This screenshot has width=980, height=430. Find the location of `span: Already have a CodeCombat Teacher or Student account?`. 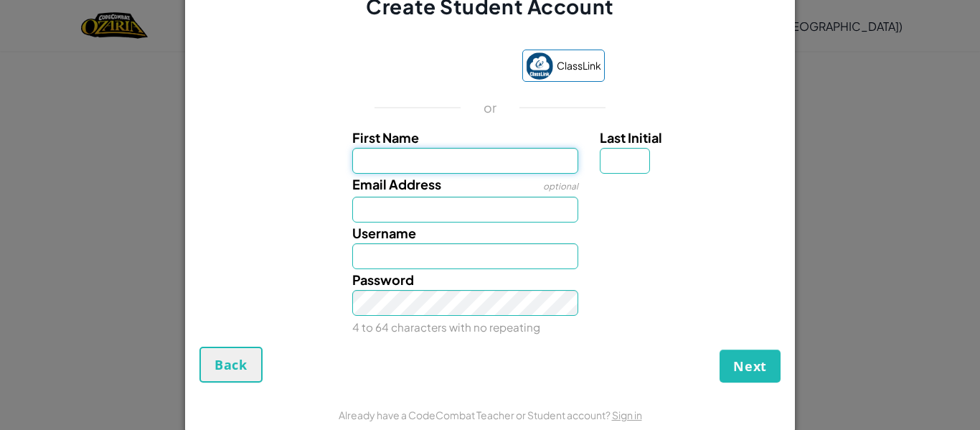

span: Already have a CodeCombat Teacher or Student account? is located at coordinates (475, 415).